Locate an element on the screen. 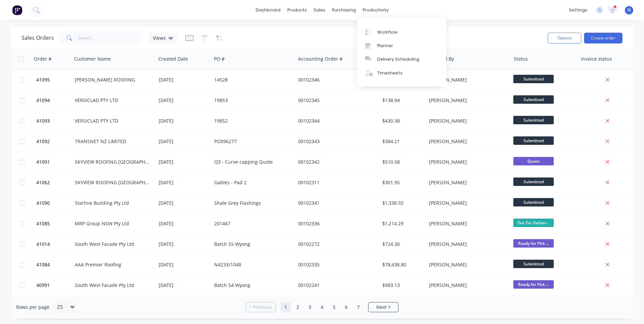 This screenshot has height=324, width=644. div: products is located at coordinates (297, 10).